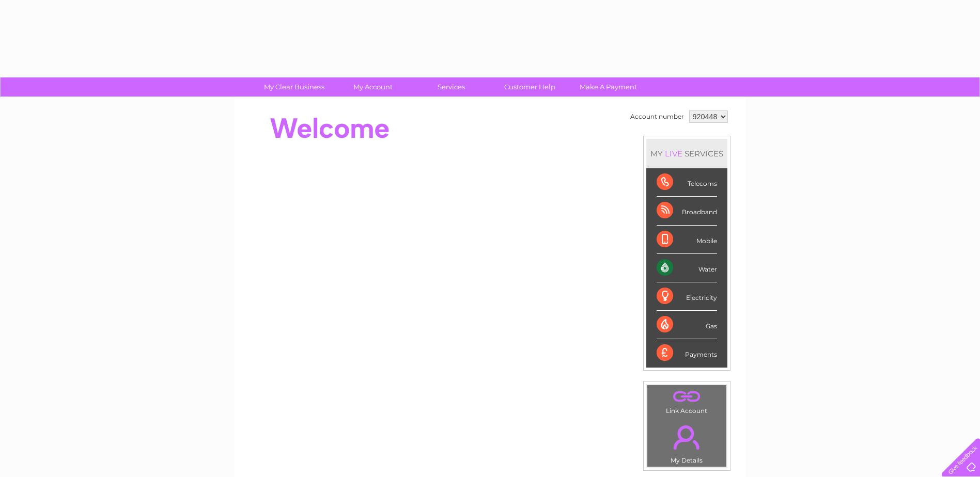  Describe the element at coordinates (687, 183) in the screenshot. I see `div: Telecoms` at that location.